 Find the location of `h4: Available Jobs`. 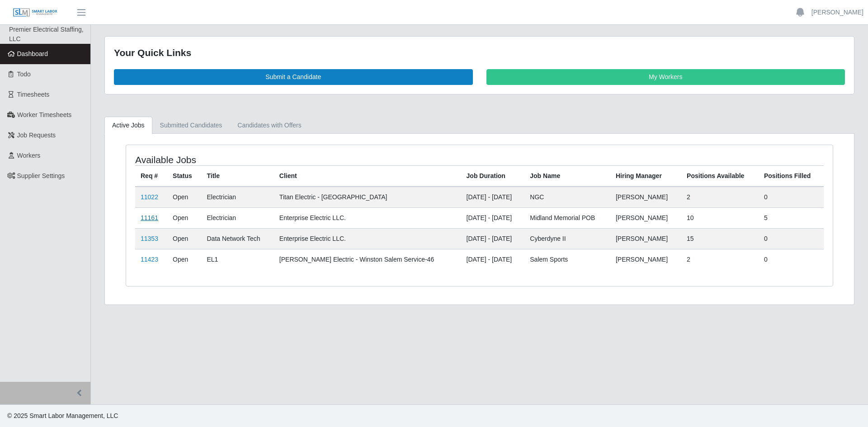

h4: Available Jobs is located at coordinates (275, 159).